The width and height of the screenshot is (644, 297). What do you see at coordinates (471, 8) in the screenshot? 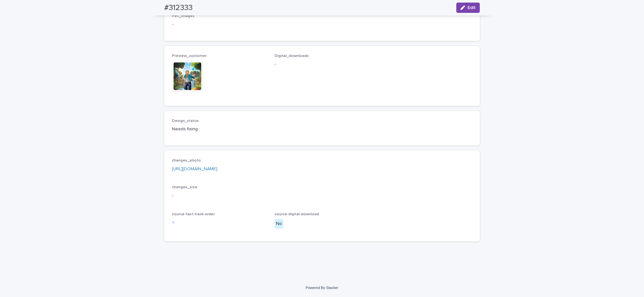
I see `span: Edit` at bounding box center [471, 8].